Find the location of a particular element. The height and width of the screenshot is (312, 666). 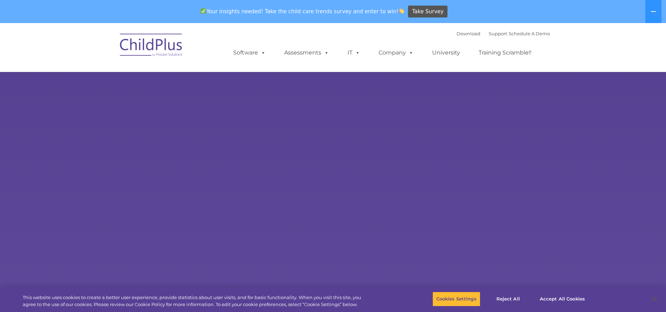

a: Schedule A Demo is located at coordinates (529, 34).